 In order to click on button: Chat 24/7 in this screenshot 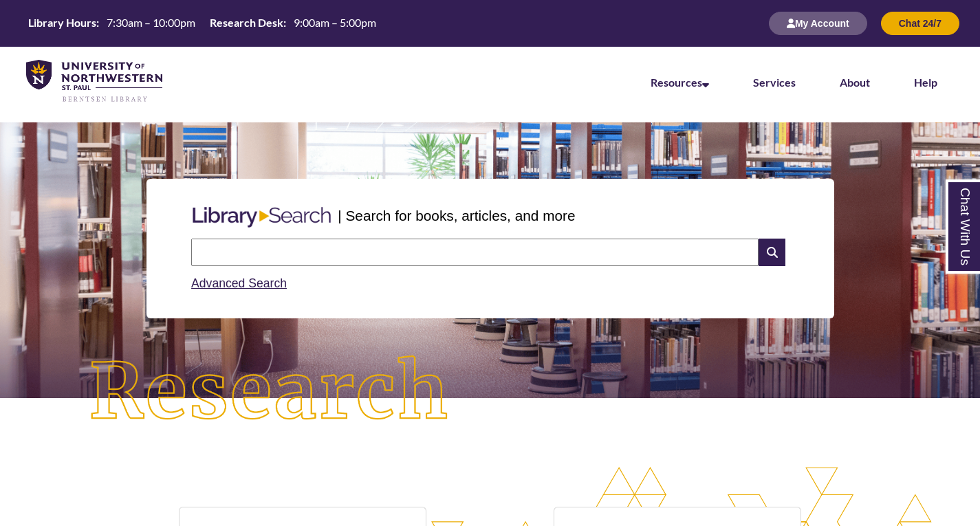, I will do `click(920, 23)`.